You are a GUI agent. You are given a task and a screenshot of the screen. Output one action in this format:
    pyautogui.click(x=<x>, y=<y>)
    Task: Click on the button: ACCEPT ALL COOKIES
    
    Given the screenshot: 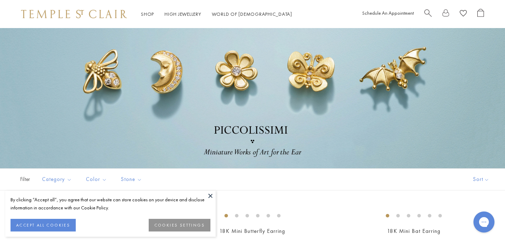 What is the action you would take?
    pyautogui.click(x=43, y=225)
    